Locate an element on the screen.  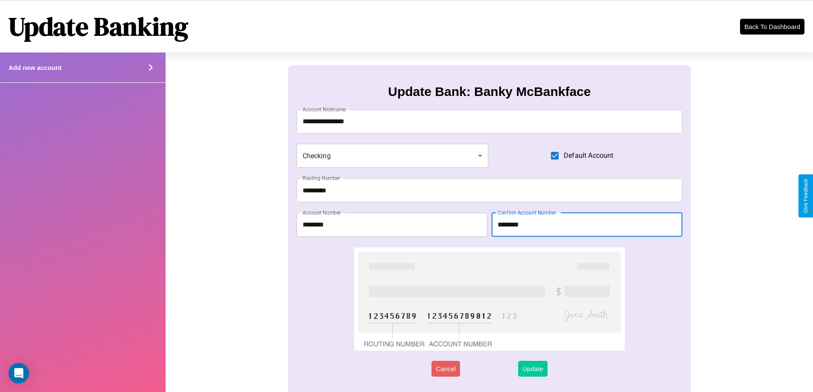
div: Give Feedback is located at coordinates (806, 196).